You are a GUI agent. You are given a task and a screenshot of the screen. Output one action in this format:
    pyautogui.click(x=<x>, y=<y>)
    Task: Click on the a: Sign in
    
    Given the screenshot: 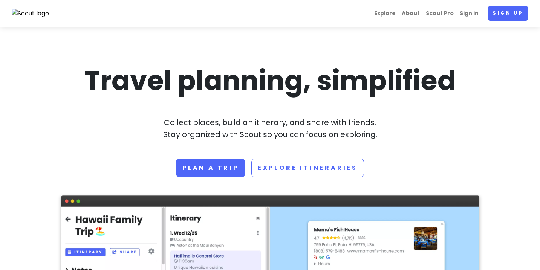 What is the action you would take?
    pyautogui.click(x=469, y=13)
    